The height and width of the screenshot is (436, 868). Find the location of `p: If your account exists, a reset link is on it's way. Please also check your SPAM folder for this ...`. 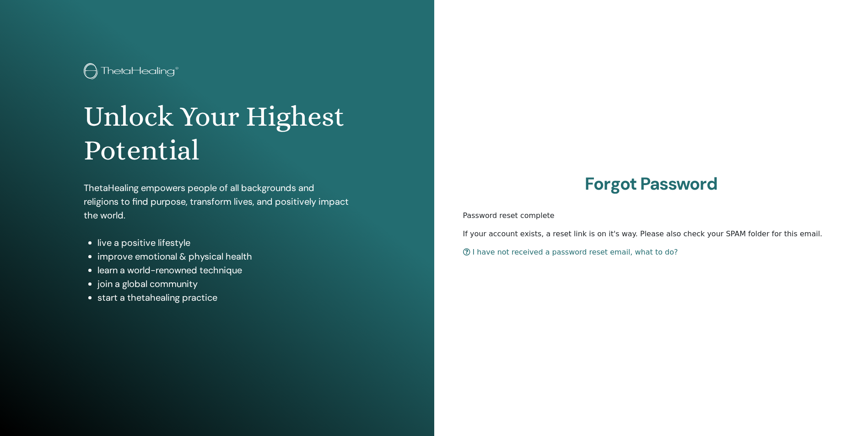

p: If your account exists, a reset link is on it's way. Please also check your SPAM folder for this ... is located at coordinates (651, 234).